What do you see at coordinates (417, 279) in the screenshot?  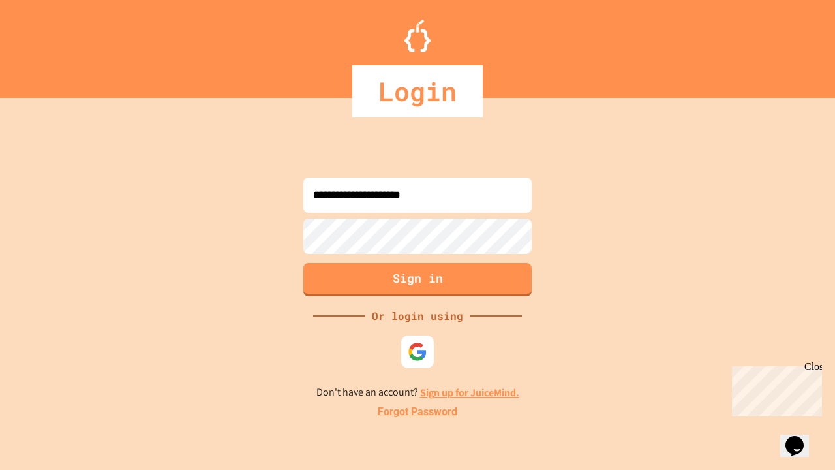 I see `button: Sign in` at bounding box center [417, 279].